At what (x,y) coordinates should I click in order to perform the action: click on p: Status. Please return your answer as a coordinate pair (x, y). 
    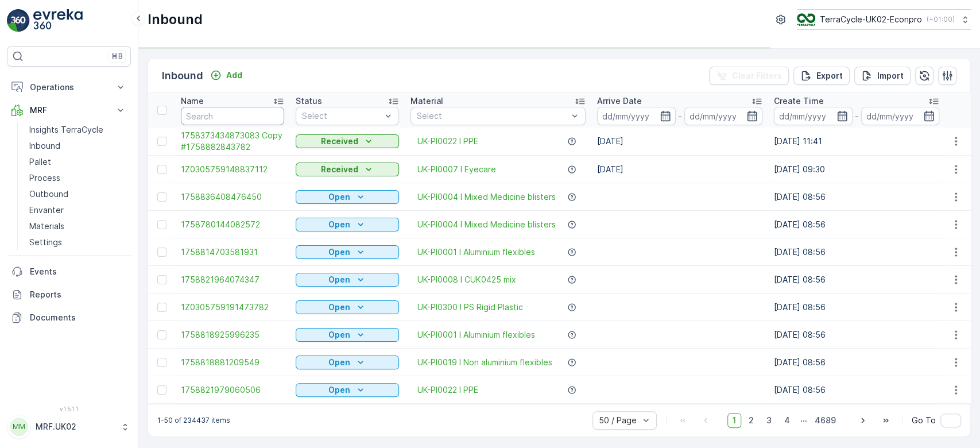
    Looking at the image, I should click on (309, 101).